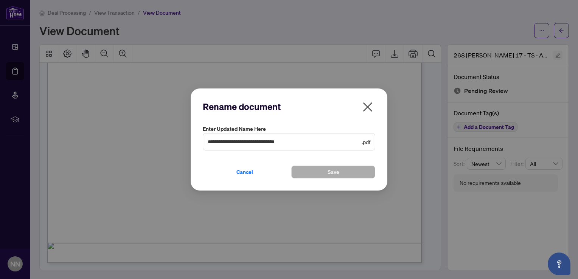  I want to click on span: close, so click(368, 107).